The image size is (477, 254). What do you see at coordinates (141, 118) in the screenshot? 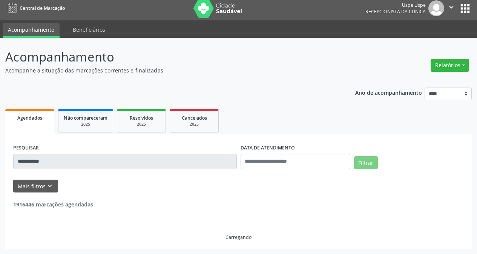
I see `span: Resolvidos` at bounding box center [141, 118].